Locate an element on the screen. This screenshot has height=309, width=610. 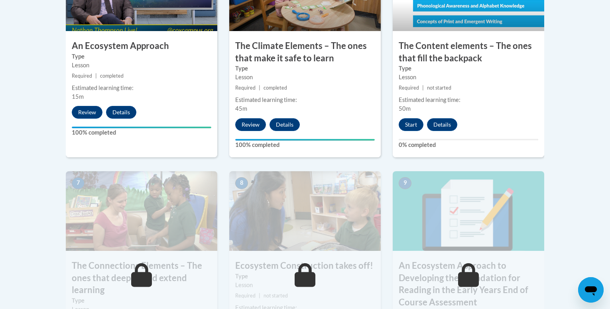
label: 0% completed is located at coordinates (468, 145).